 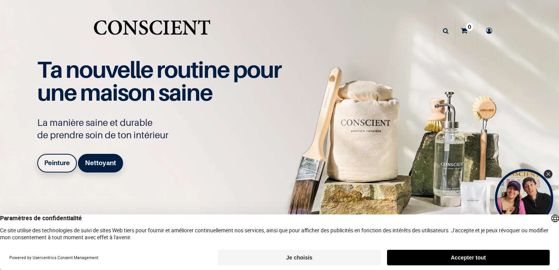 What do you see at coordinates (57, 163) in the screenshot?
I see `b: Peinture` at bounding box center [57, 163].